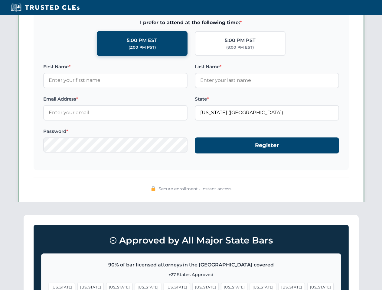  I want to click on label: Last Name, so click(267, 67).